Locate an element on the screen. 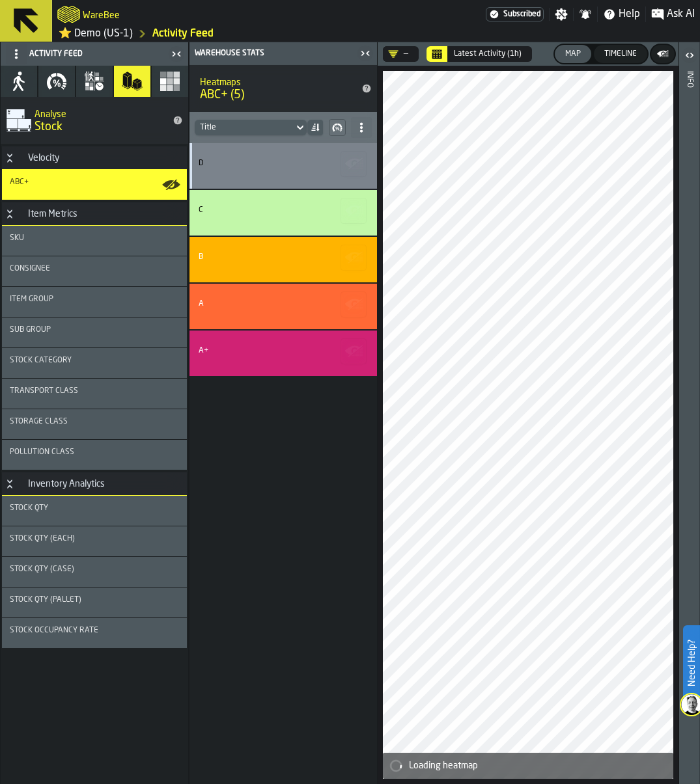 The image size is (700, 784). span: ABC+ (5) is located at coordinates (273, 95).